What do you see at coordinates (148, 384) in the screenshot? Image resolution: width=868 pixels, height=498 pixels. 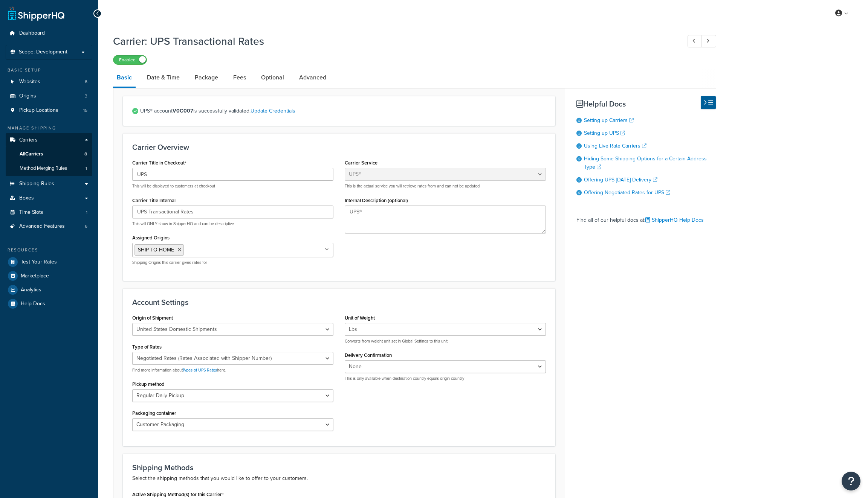 I see `label: Pickup method` at bounding box center [148, 384].